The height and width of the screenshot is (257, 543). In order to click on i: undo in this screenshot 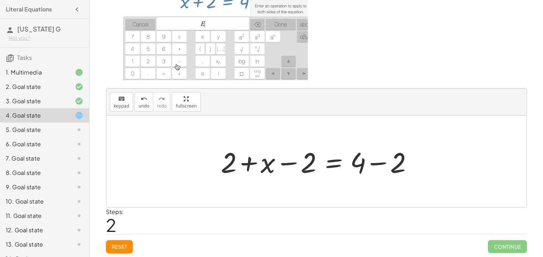, I will do `click(144, 99)`.